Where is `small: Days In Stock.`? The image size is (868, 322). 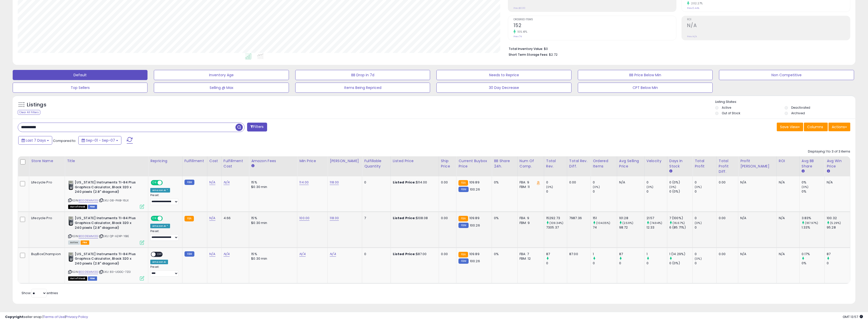
small: Days In Stock. is located at coordinates (671, 171).